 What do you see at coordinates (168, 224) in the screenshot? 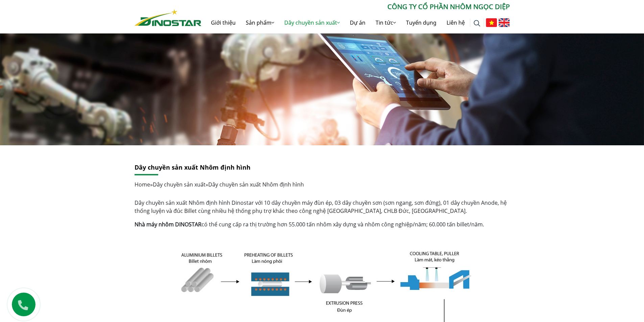
I see `strong: Nhà máy nhôm DINOSTAR` at bounding box center [168, 224].